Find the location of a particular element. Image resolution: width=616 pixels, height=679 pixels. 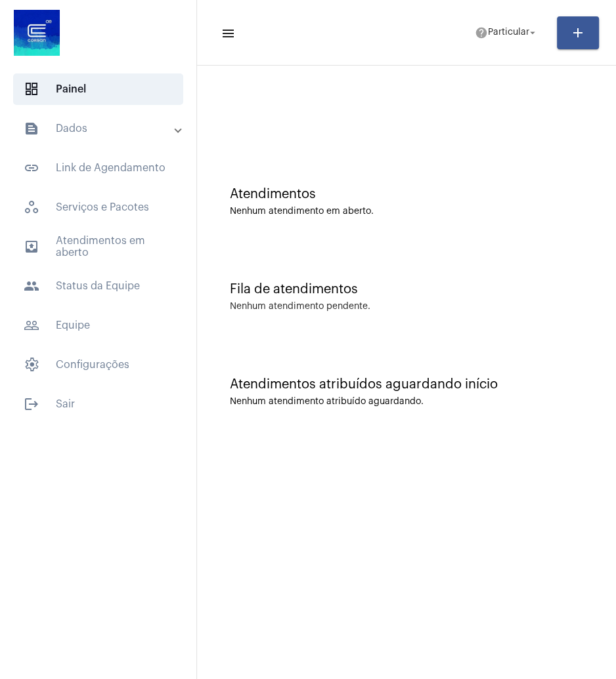

div: Atendimentos is located at coordinates (406, 194).